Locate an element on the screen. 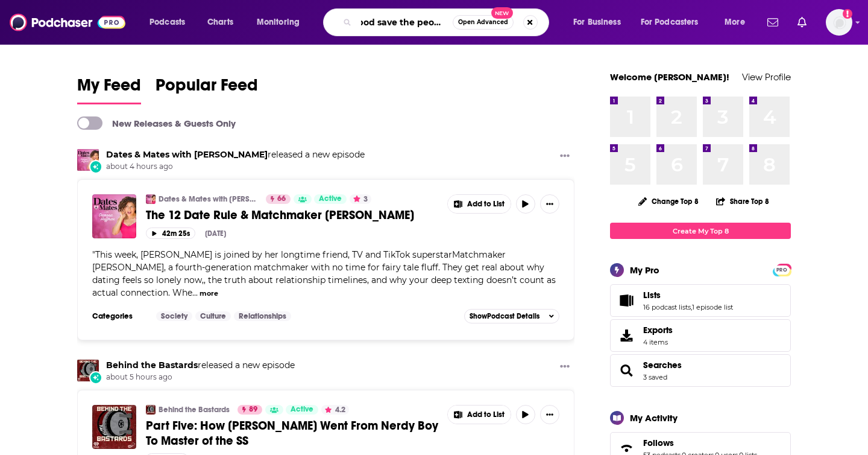 The height and width of the screenshot is (455, 868). button: ShowPodcast Details is located at coordinates (512, 316).